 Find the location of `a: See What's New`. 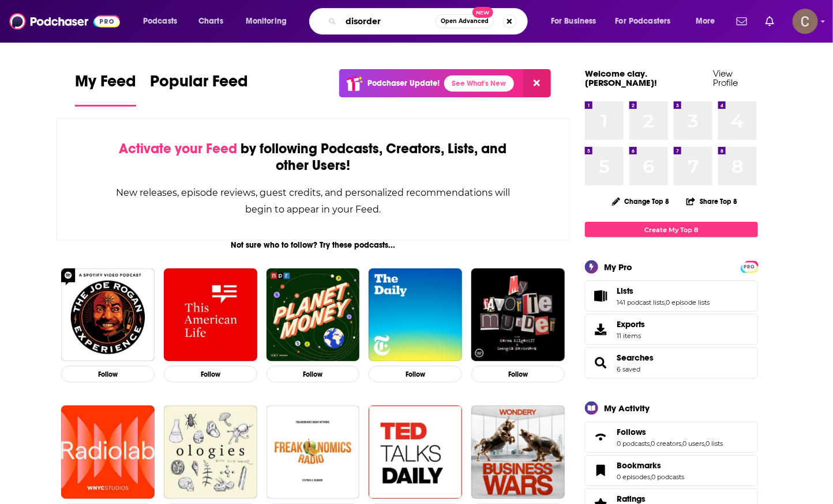

a: See What's New is located at coordinates (478, 84).